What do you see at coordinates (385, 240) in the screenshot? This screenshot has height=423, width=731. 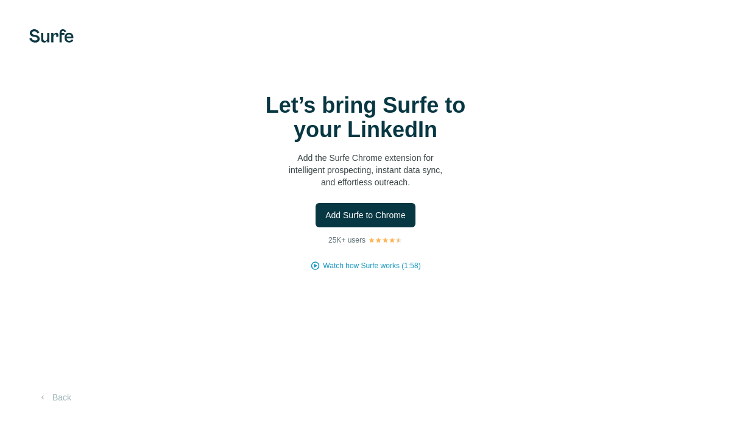 I see `img: Rating Stars` at bounding box center [385, 240].